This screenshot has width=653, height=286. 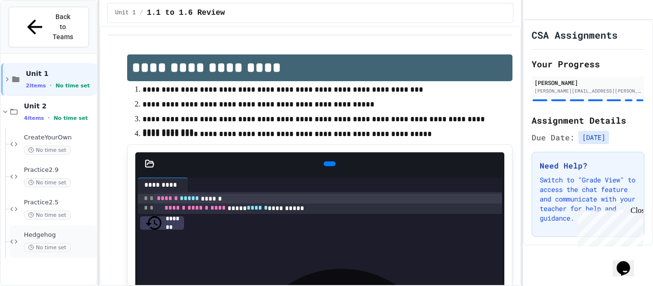 I want to click on span: 1.1 to 1.6 Review, so click(x=185, y=13).